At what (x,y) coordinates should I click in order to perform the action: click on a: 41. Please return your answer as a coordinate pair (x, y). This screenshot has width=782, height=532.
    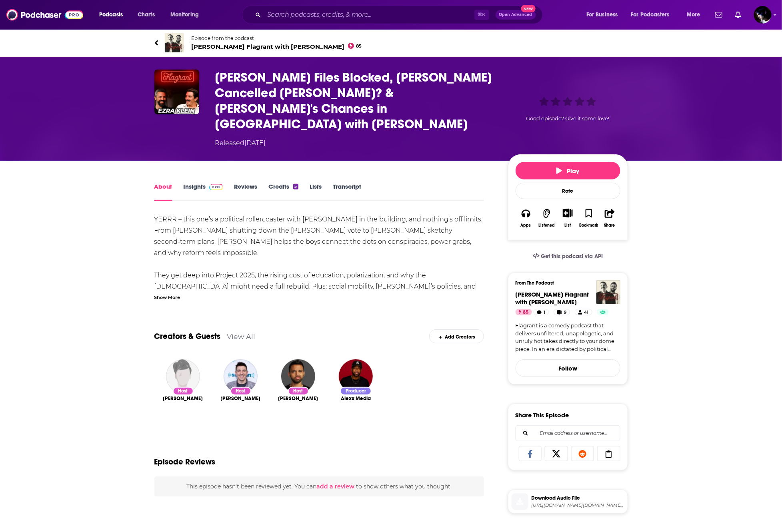
    Looking at the image, I should click on (583, 312).